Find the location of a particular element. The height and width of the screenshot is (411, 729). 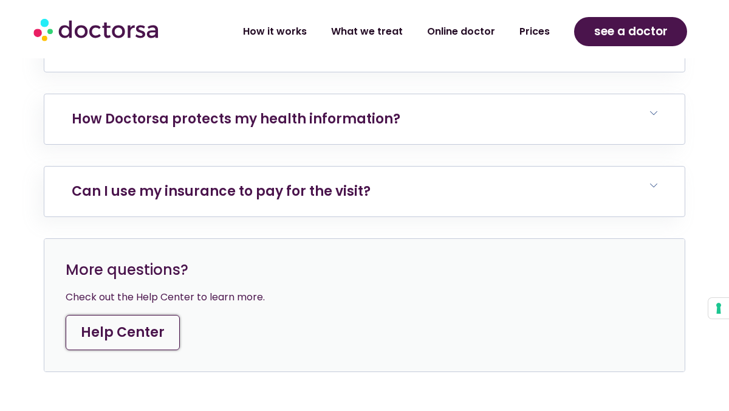

a: How it works is located at coordinates (275, 32).